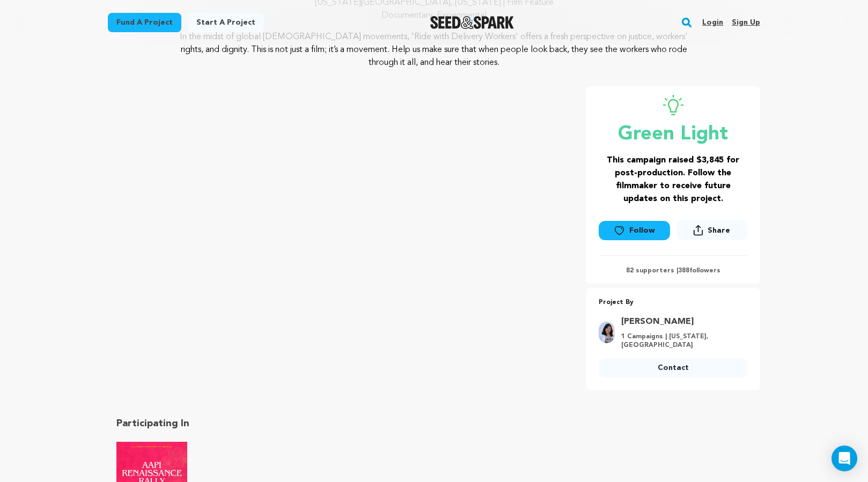  Describe the element at coordinates (713, 22) in the screenshot. I see `a: Login` at that location.